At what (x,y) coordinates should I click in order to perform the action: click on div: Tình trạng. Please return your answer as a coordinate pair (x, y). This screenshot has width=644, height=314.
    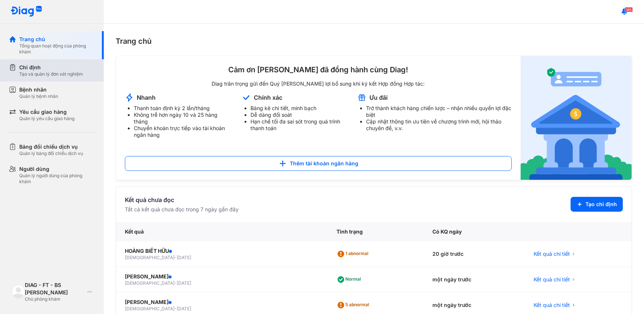
    Looking at the image, I should click on (375, 232).